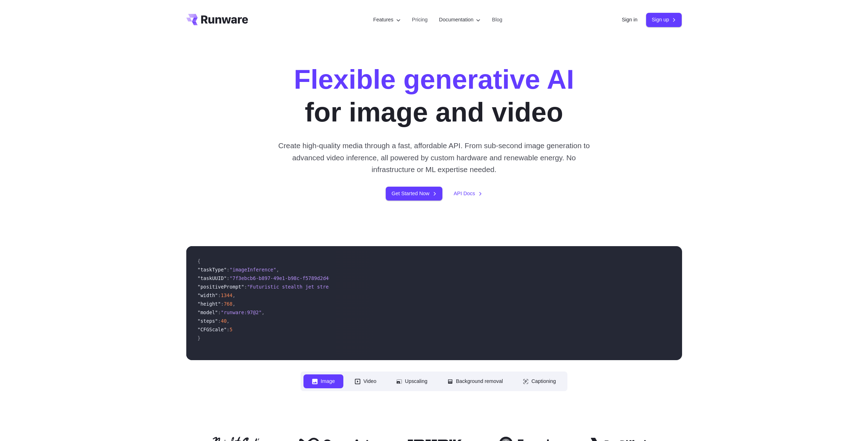 This screenshot has height=441, width=868. I want to click on span: "steps", so click(208, 321).